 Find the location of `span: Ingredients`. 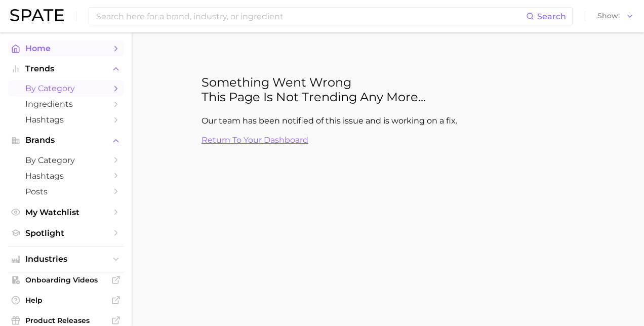

span: Ingredients is located at coordinates (66, 104).